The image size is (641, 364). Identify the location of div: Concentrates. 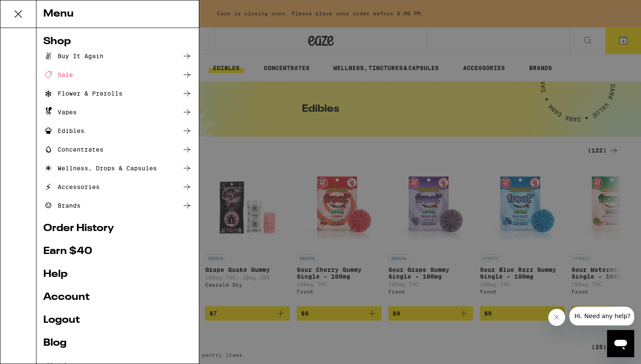
(73, 149).